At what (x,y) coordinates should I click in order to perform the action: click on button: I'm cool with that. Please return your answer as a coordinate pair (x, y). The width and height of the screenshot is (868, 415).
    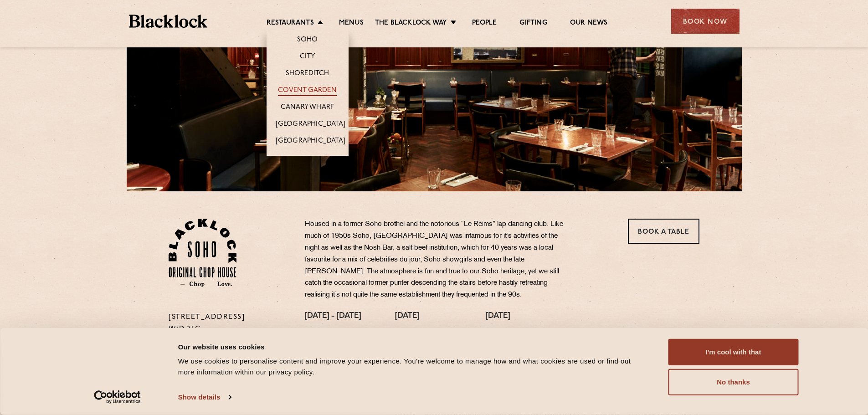
    Looking at the image, I should click on (734, 352).